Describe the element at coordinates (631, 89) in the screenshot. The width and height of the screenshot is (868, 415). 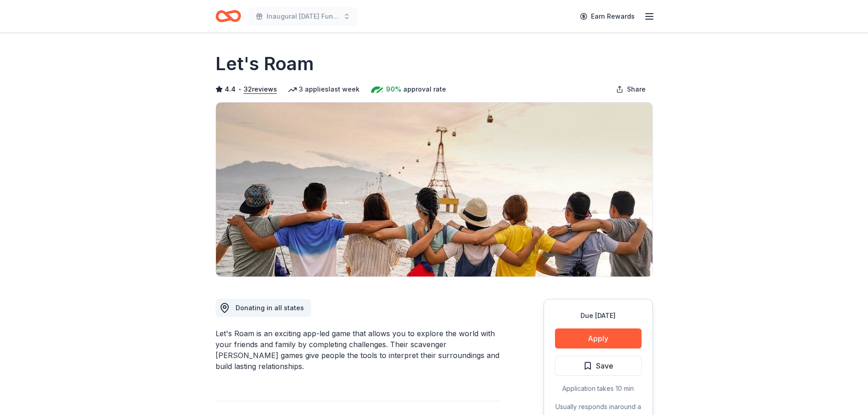
I see `button: Share` at that location.